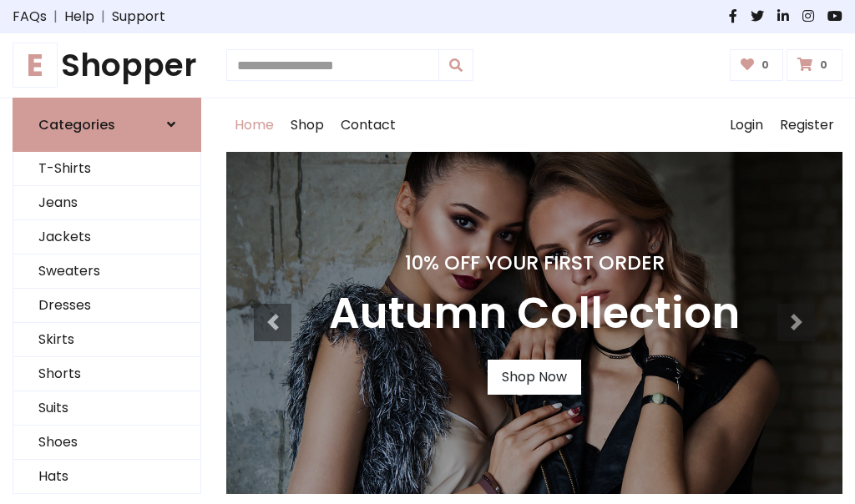  I want to click on a: Shorts, so click(107, 374).